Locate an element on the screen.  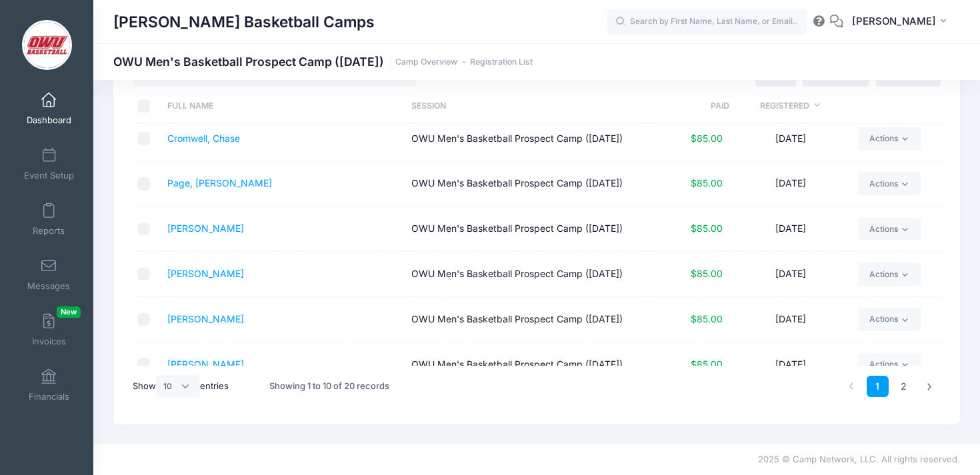
span: Event Setup is located at coordinates (49, 175).